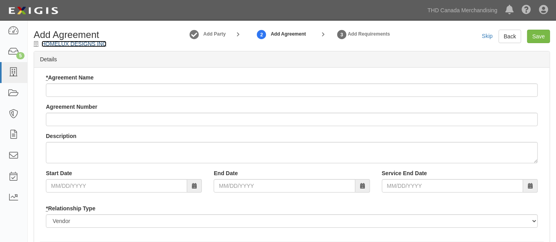  Describe the element at coordinates (526, 10) in the screenshot. I see `i: Help Center - Complianz` at that location.